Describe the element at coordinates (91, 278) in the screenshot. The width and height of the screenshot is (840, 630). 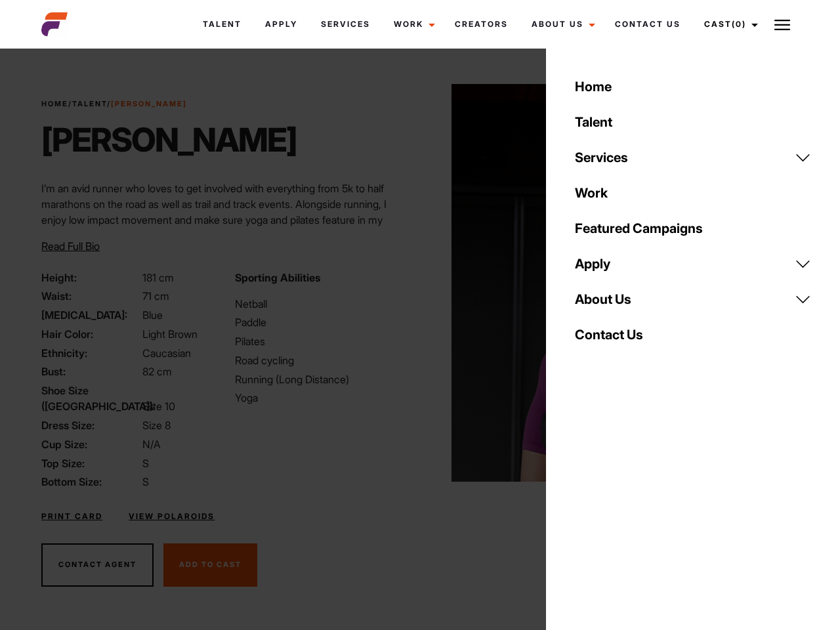
I see `span: Height:` at that location.